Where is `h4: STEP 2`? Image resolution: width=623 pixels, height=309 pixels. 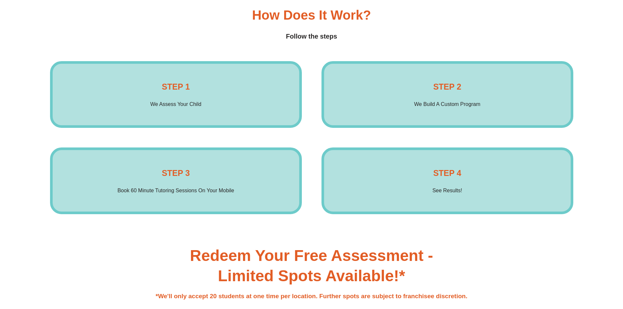
h4: STEP 2 is located at coordinates (447, 87).